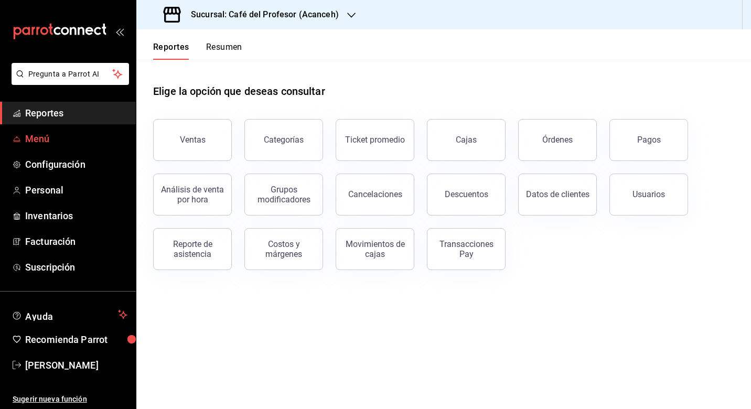 The width and height of the screenshot is (751, 409). I want to click on span: Personal, so click(76, 190).